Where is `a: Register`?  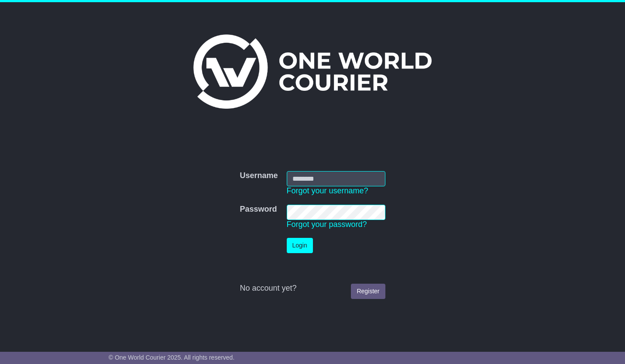 a: Register is located at coordinates (368, 291).